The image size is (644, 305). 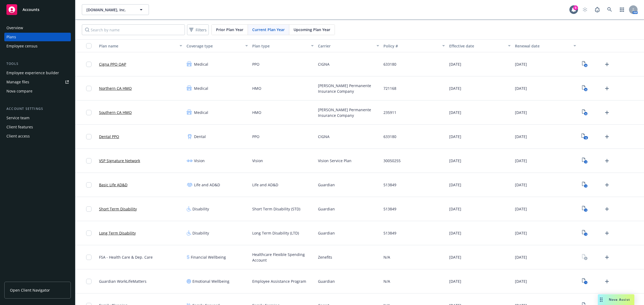 What do you see at coordinates (279, 281) in the screenshot?
I see `span: Employee Assistance Program` at bounding box center [279, 281].